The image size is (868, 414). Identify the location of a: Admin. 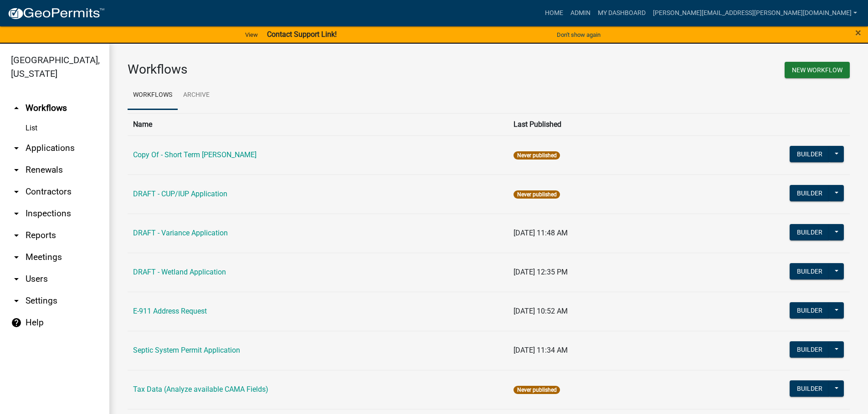
(580, 14).